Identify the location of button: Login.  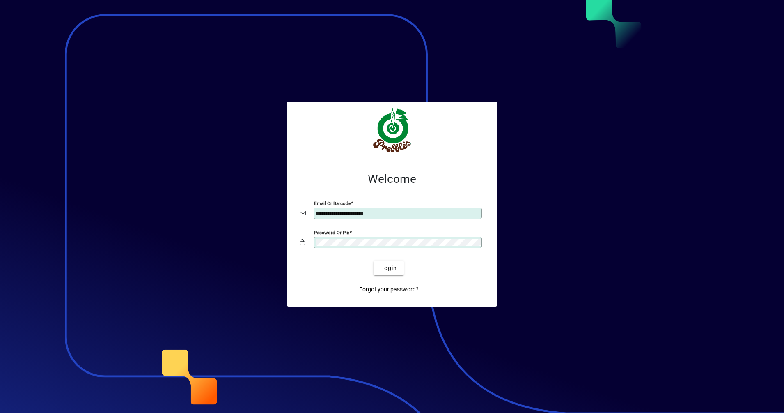
(388, 268).